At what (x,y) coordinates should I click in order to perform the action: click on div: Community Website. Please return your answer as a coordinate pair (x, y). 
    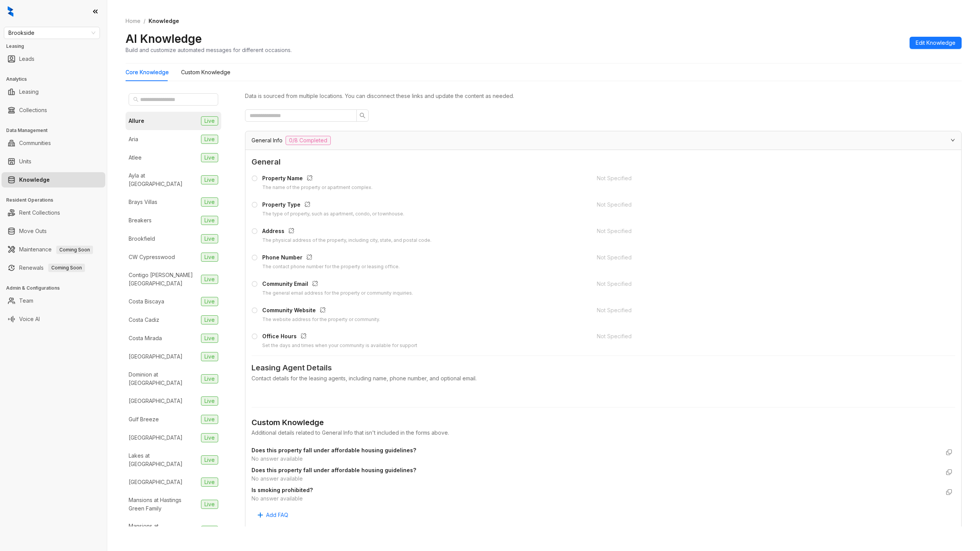
    Looking at the image, I should click on (321, 311).